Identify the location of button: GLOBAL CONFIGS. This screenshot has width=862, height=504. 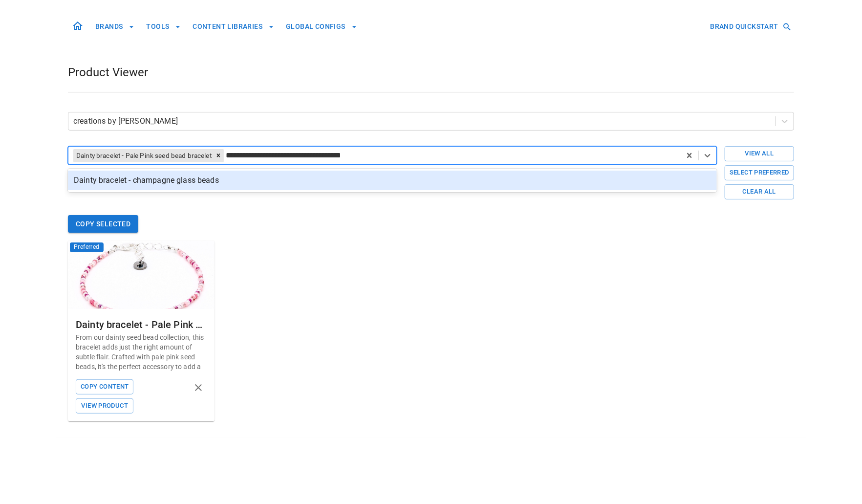
(322, 26).